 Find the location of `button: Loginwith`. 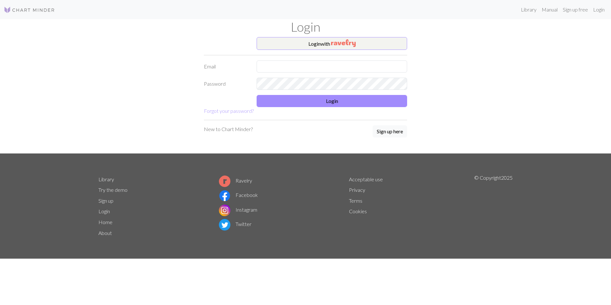

button: Loginwith is located at coordinates (332, 43).